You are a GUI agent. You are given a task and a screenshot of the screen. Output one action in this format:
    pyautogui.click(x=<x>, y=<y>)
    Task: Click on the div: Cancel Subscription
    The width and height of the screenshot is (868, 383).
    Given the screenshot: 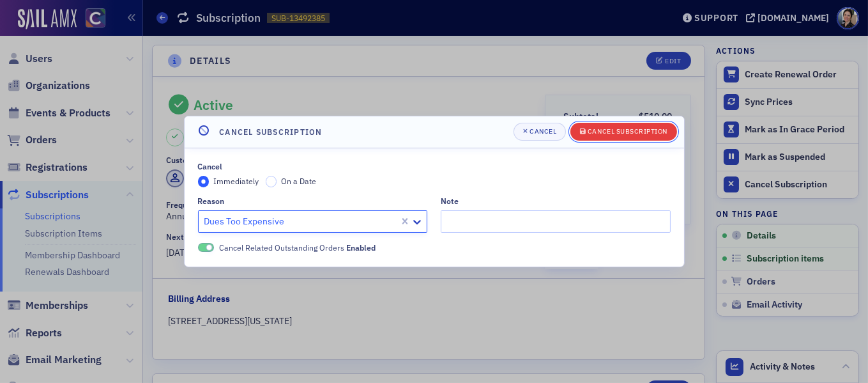 What is the action you would take?
    pyautogui.click(x=627, y=131)
    